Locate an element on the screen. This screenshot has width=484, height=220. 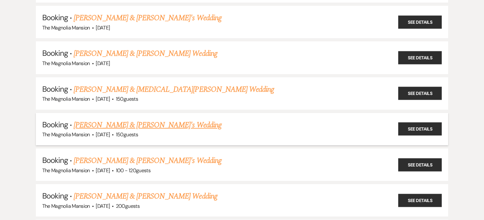
span: 200 guests is located at coordinates (128, 206).